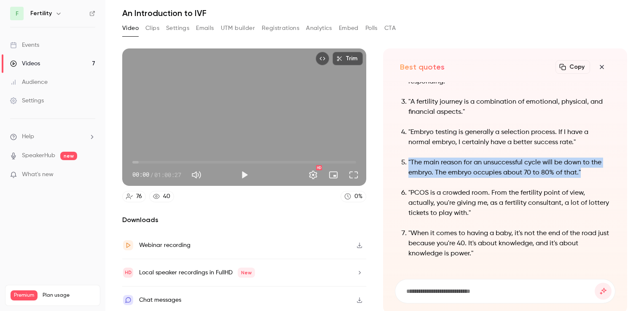 This screenshot has height=311, width=644. I want to click on button: Registrations, so click(280, 28).